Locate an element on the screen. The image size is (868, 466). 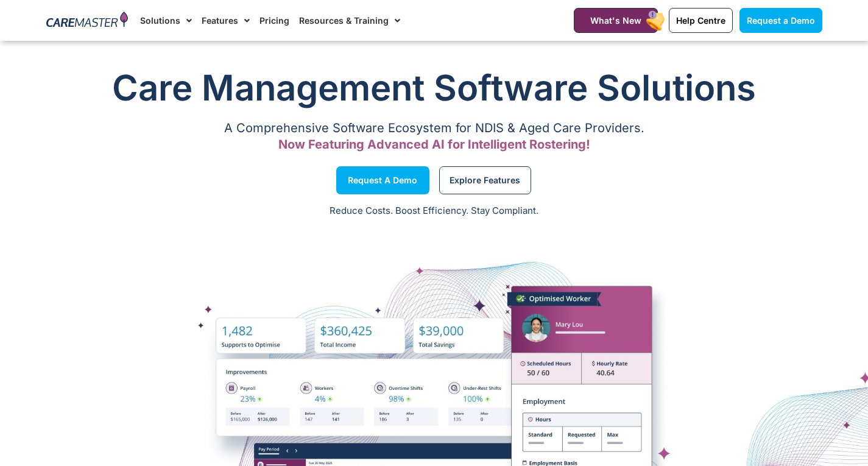
h1: Care Management Software Solutions is located at coordinates (435, 88).